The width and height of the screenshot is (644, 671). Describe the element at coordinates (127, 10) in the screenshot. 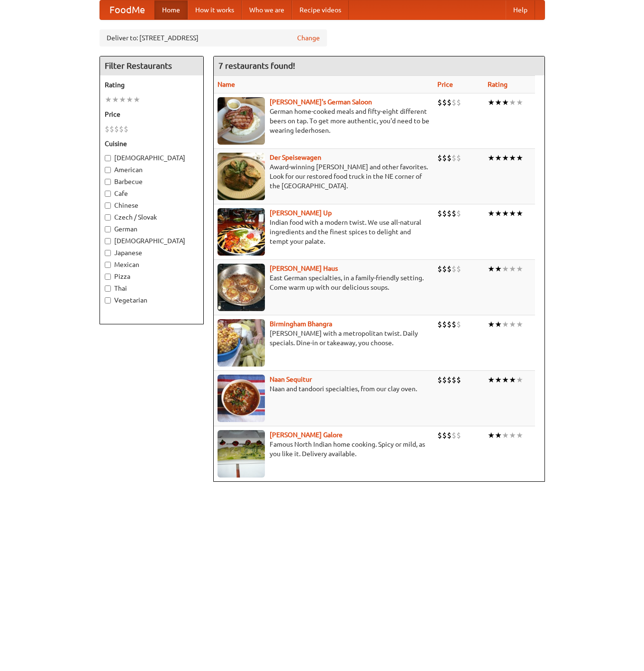

I see `a: FoodMe` at that location.